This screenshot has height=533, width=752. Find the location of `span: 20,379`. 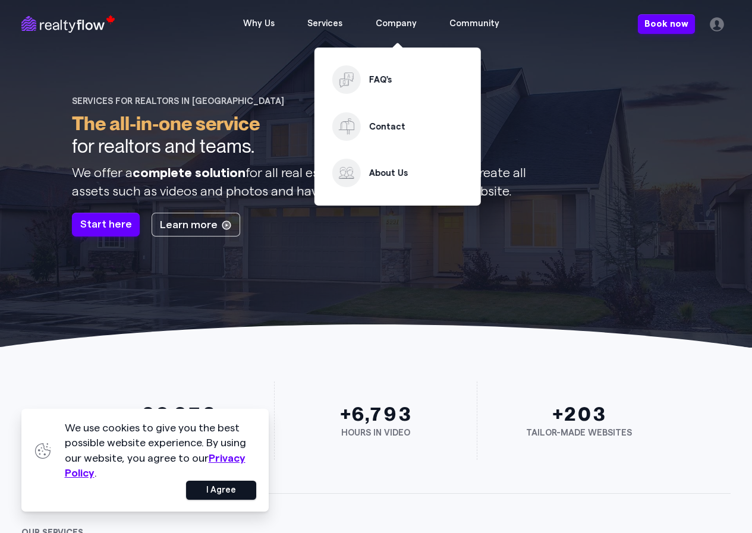

span: 20,379 is located at coordinates (178, 414).